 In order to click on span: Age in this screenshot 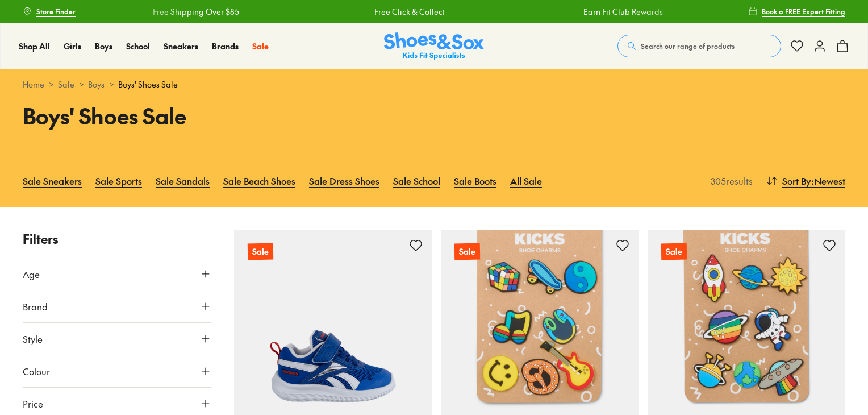, I will do `click(32, 274)`.